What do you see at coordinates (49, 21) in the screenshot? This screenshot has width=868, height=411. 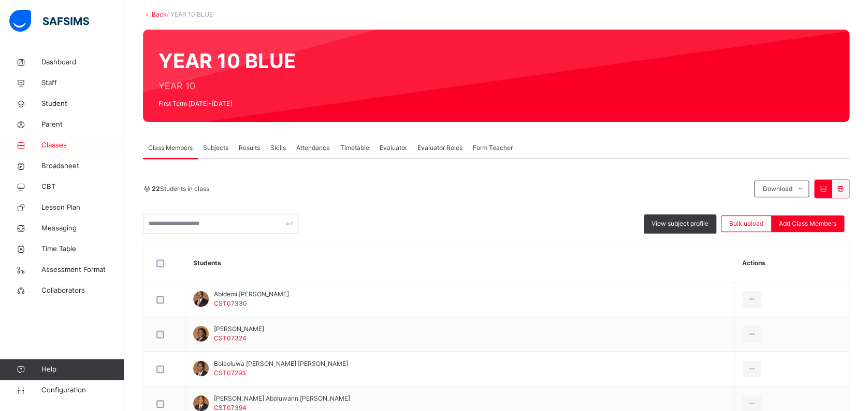 I see `img: safsims` at bounding box center [49, 21].